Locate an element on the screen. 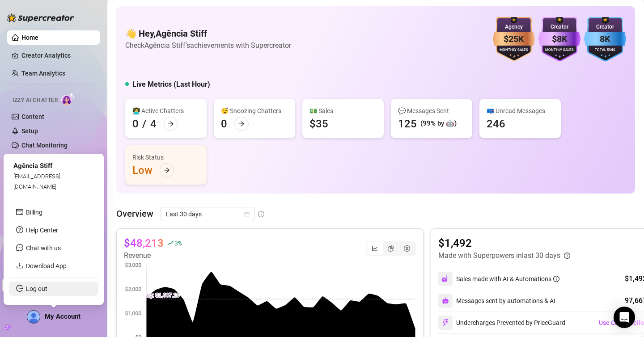 The height and width of the screenshot is (337, 644). span: pie-chart is located at coordinates (391, 249).